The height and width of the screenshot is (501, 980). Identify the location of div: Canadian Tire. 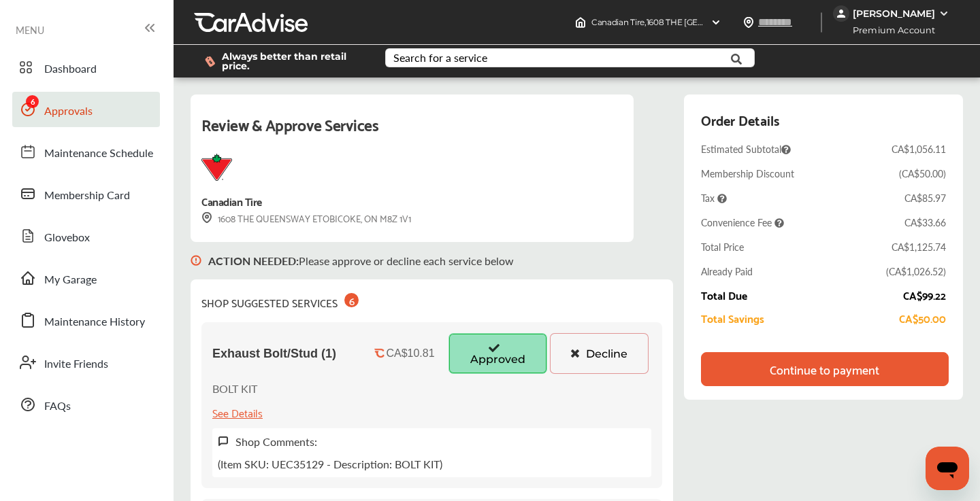
(231, 200).